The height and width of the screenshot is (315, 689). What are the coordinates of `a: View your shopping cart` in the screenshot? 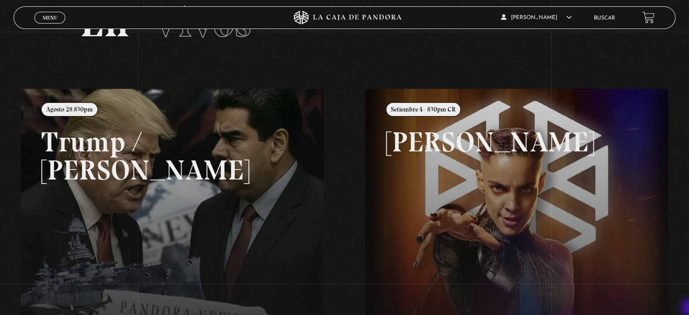 It's located at (649, 17).